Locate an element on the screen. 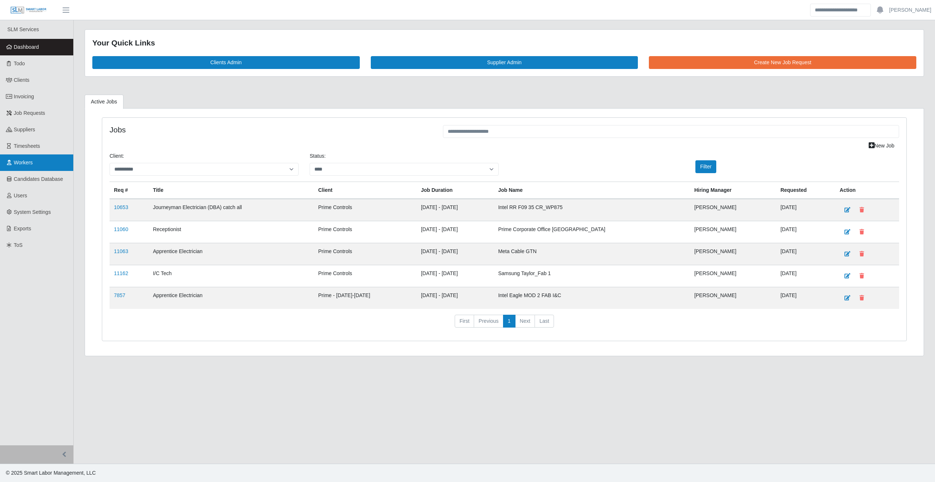 The height and width of the screenshot is (482, 935). input: Search is located at coordinates (841, 10).